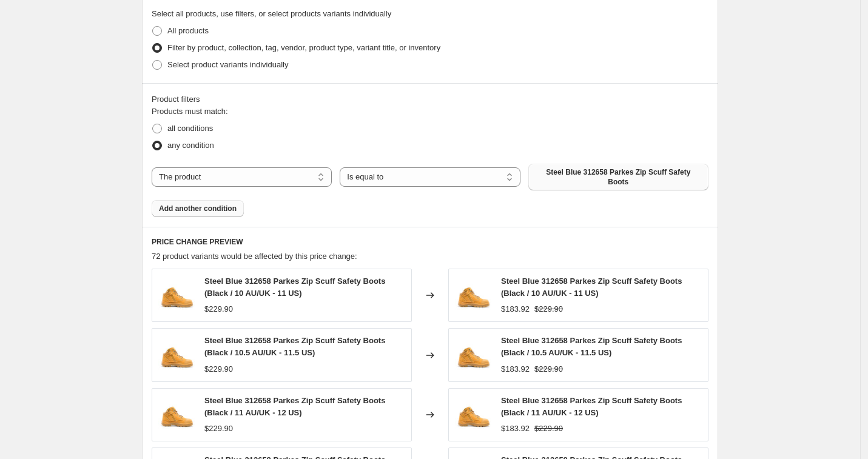  Describe the element at coordinates (430, 242) in the screenshot. I see `h6: PRICE CHANGE PREVIEW` at that location.